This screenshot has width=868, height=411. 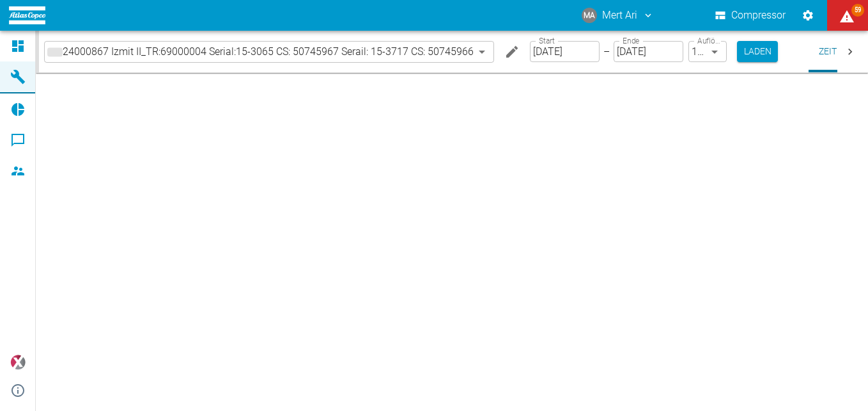 What do you see at coordinates (618, 15) in the screenshot?
I see `button: mert.ari@atlascopco.com` at bounding box center [618, 15].